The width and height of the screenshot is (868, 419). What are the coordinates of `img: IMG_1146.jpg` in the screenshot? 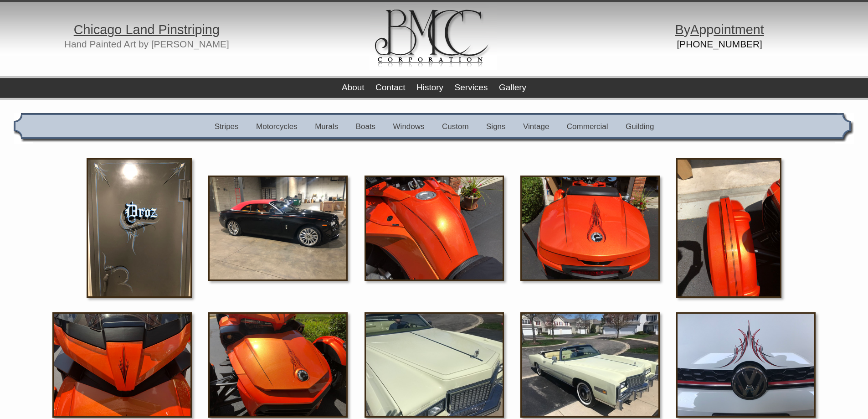 It's located at (122, 364).